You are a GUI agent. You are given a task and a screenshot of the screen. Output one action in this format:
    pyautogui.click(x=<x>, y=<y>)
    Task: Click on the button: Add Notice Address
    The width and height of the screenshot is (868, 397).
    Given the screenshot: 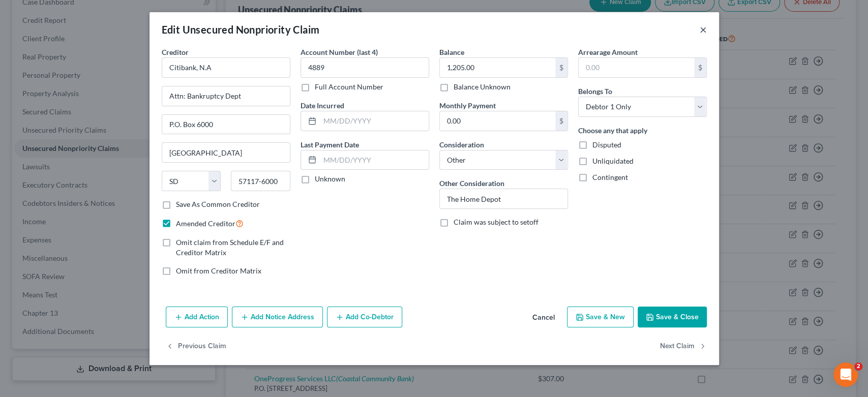 What is the action you would take?
    pyautogui.click(x=277, y=317)
    